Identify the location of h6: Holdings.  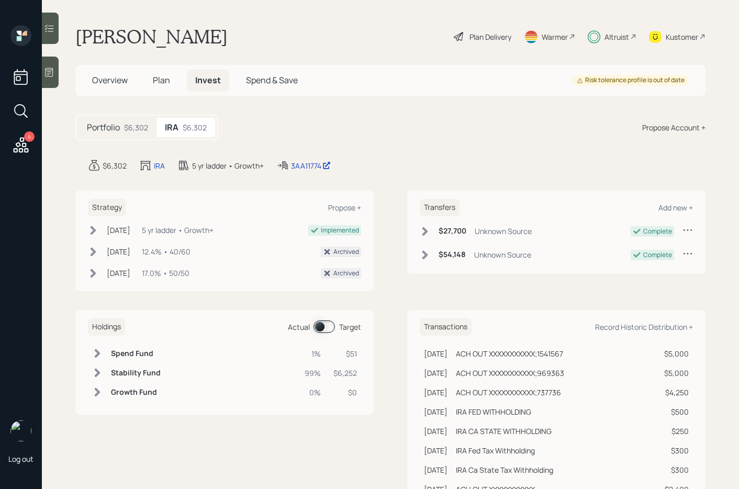
(106, 326).